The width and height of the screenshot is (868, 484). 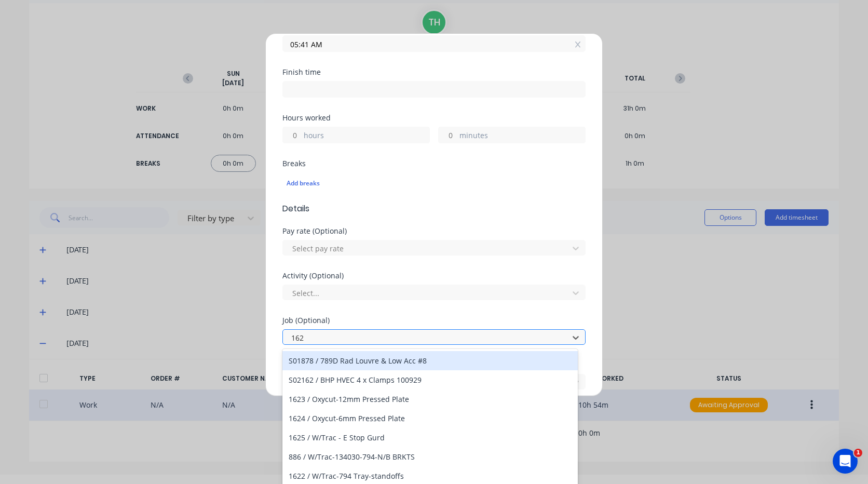 What do you see at coordinates (522, 136) in the screenshot?
I see `label: minutes` at bounding box center [522, 136].